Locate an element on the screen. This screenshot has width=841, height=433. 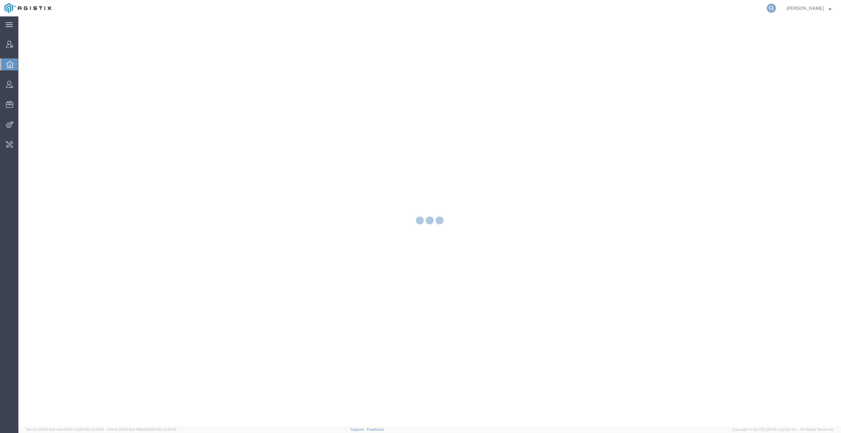
span: Client: 2025.18.0-198a450 is located at coordinates (142, 430).